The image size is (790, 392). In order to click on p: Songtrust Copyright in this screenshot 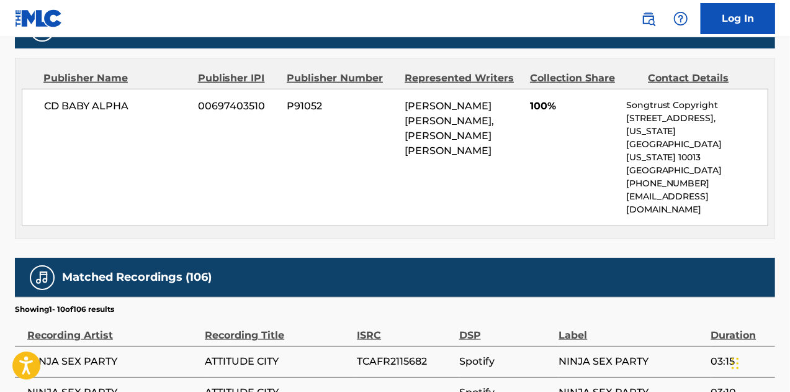, I will do `click(697, 105)`.